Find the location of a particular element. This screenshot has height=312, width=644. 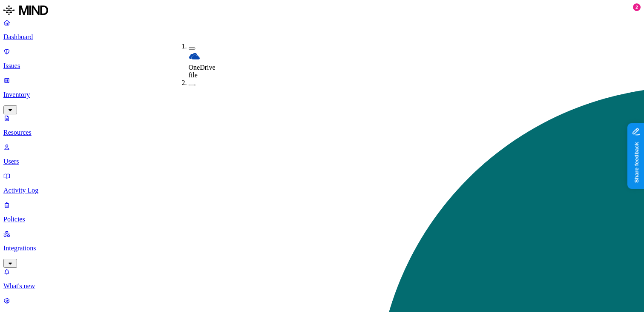

p: Inventory is located at coordinates (322, 95).